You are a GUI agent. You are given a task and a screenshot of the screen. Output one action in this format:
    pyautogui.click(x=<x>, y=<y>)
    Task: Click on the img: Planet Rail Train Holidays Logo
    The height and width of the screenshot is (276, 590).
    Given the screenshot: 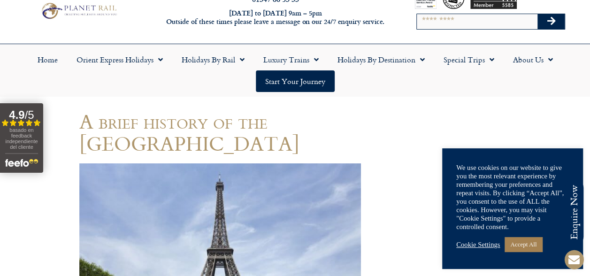 What is the action you would take?
    pyautogui.click(x=78, y=11)
    